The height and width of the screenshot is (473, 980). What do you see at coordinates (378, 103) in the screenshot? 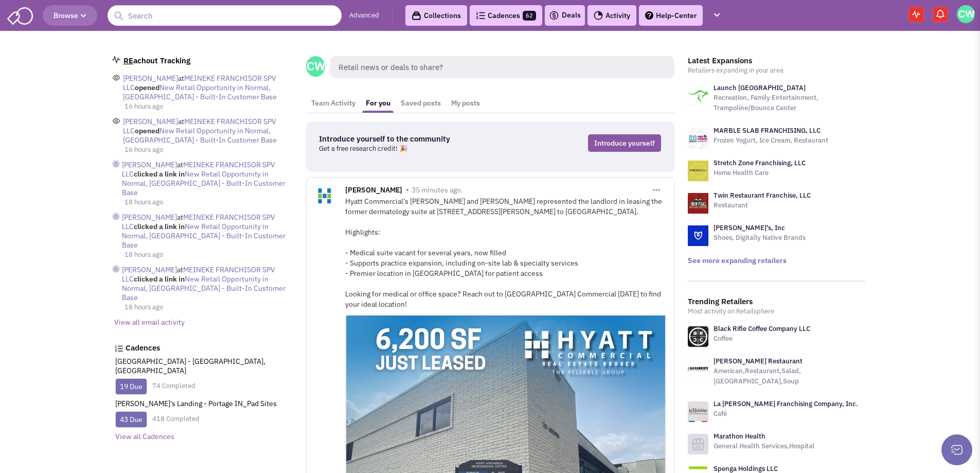
I see `a: For you` at bounding box center [378, 103].